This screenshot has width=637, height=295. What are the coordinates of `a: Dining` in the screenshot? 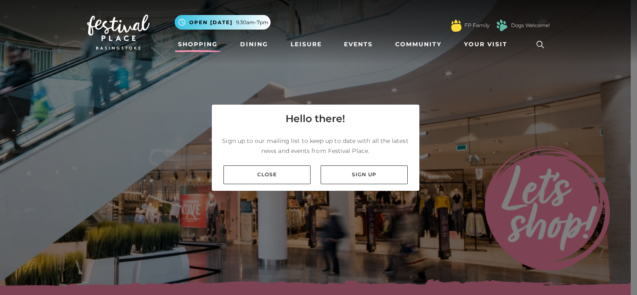 It's located at (254, 44).